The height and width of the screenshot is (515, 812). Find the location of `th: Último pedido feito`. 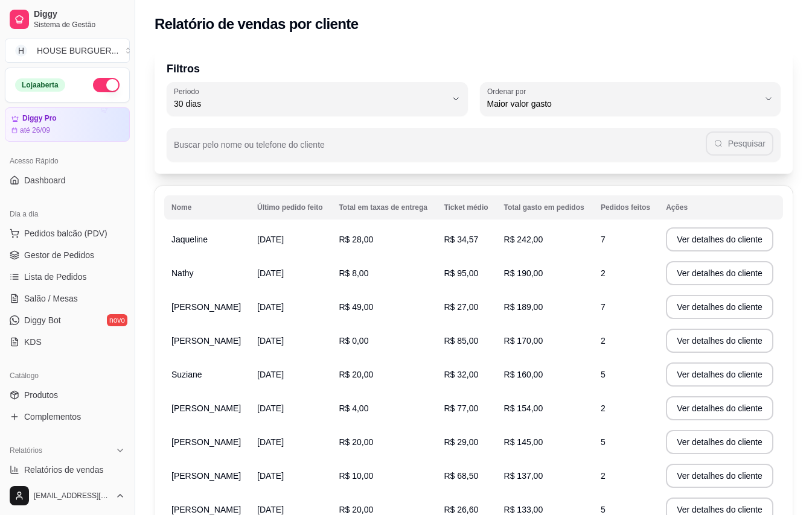

th: Último pedido feito is located at coordinates (290, 208).